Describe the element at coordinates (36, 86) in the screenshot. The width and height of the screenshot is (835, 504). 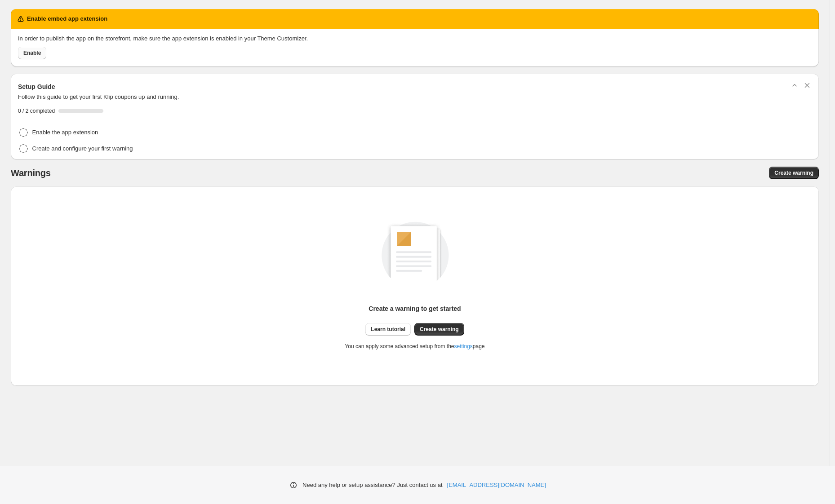
I see `h3: Setup Guide` at that location.